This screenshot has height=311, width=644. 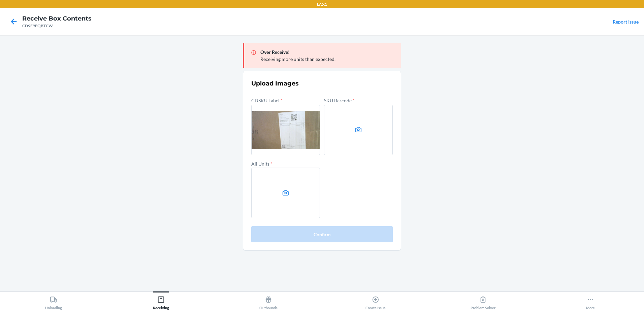 I want to click on label: SKU Barcode, so click(x=339, y=101).